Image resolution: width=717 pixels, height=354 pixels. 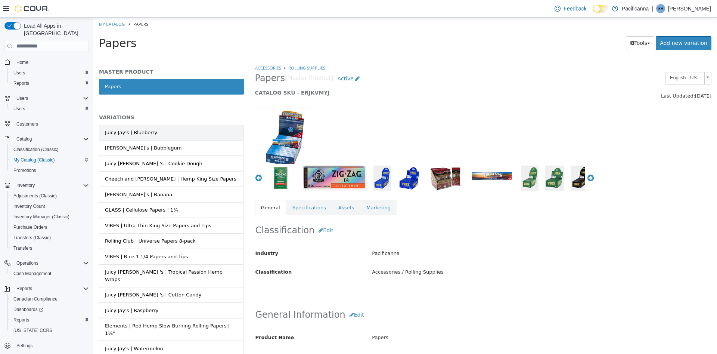 What do you see at coordinates (38, 293) in the screenshot?
I see `div: Juicy Jay's | Raspberry` at bounding box center [38, 293].